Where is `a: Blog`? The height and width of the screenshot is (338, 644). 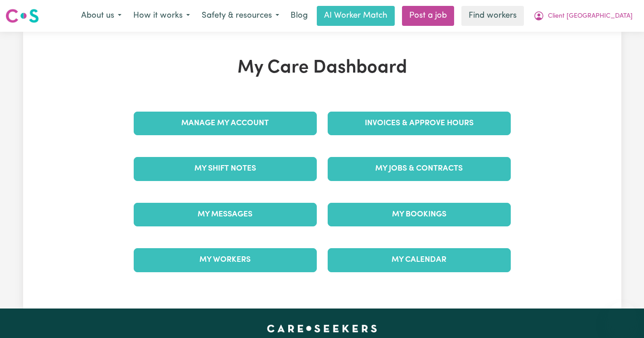
a: Blog is located at coordinates (299, 16).